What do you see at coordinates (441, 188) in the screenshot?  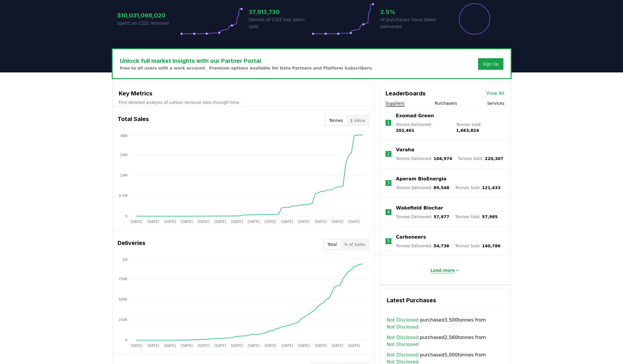 I see `span: 89,548` at bounding box center [441, 188].